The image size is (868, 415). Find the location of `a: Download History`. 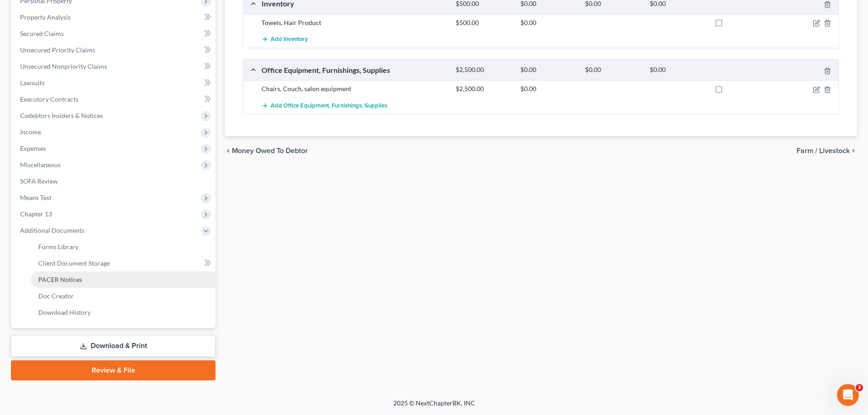

a: Download History is located at coordinates (123, 313).